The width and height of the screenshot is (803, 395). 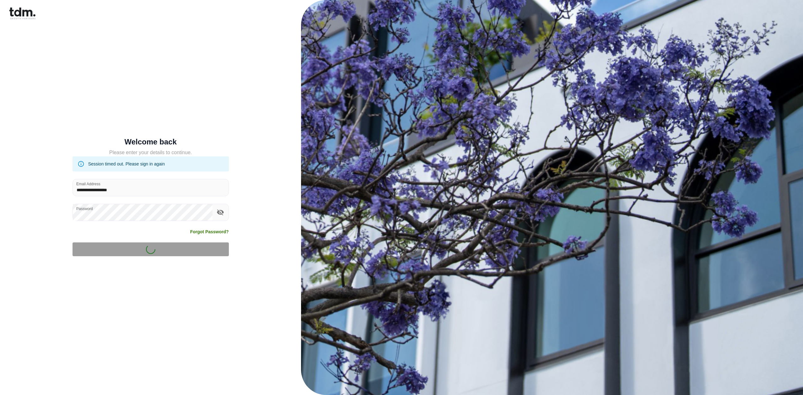 What do you see at coordinates (127, 164) in the screenshot?
I see `div: Session timed out. Please sign in again` at bounding box center [127, 164].